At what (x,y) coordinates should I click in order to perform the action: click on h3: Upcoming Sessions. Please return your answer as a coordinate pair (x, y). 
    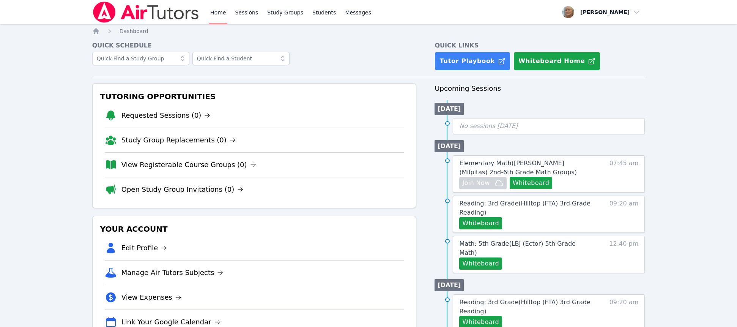
    Looking at the image, I should click on (539, 88).